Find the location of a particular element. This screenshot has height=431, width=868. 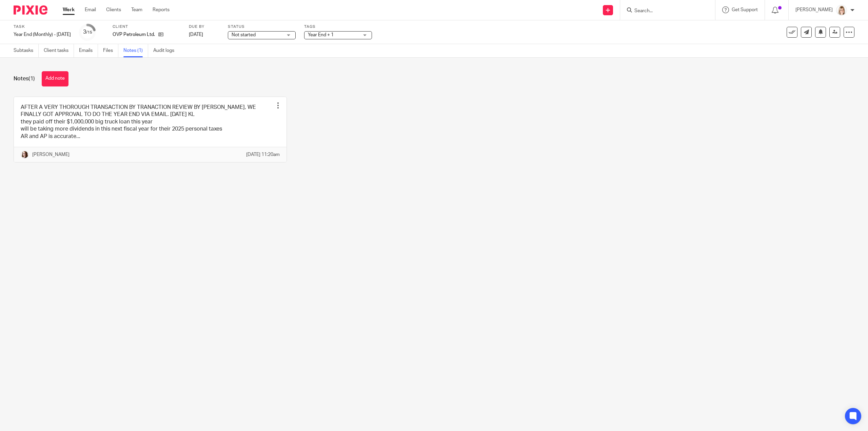

label: Status is located at coordinates (262, 27).